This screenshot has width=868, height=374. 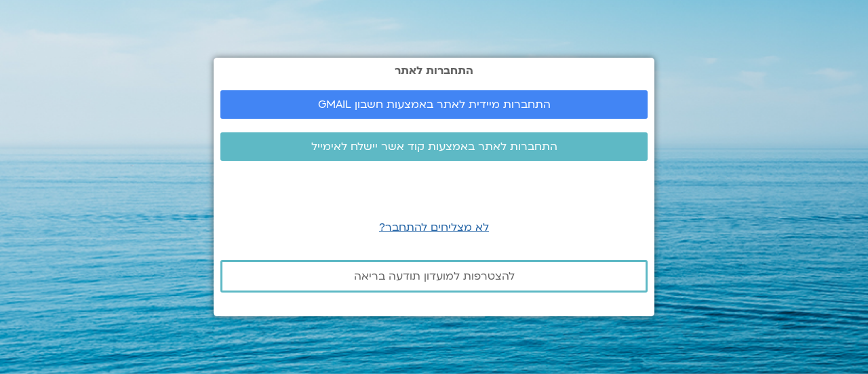 What do you see at coordinates (434, 227) in the screenshot?
I see `a: לא מצליחים להתחבר?` at bounding box center [434, 227].